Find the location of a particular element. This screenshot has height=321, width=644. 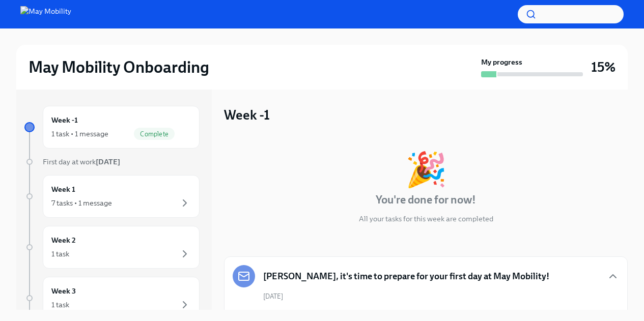

h6: Week 2 is located at coordinates (63, 241).